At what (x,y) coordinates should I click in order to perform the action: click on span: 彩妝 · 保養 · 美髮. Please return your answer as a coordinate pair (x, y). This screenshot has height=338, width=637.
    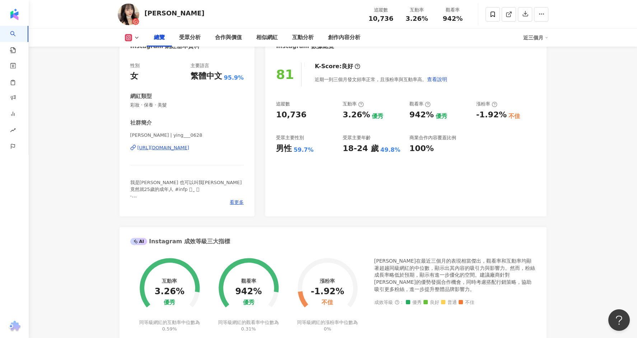
    Looking at the image, I should click on (187, 105).